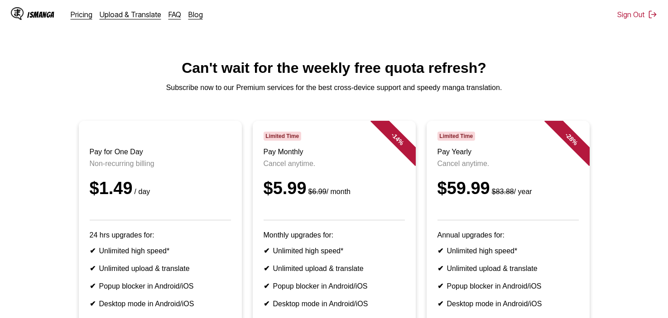  Describe the element at coordinates (328, 192) in the screenshot. I see `small: / month` at that location.